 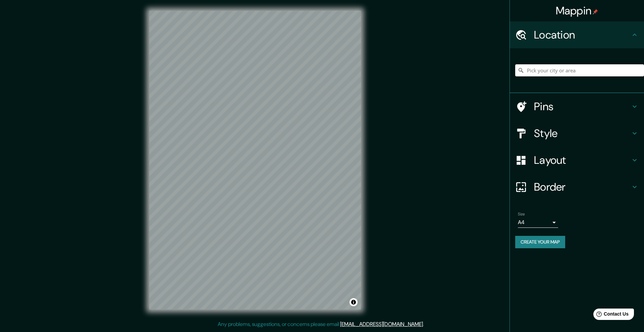 What do you see at coordinates (577, 11) in the screenshot?
I see `h4: Mappin` at bounding box center [577, 11].